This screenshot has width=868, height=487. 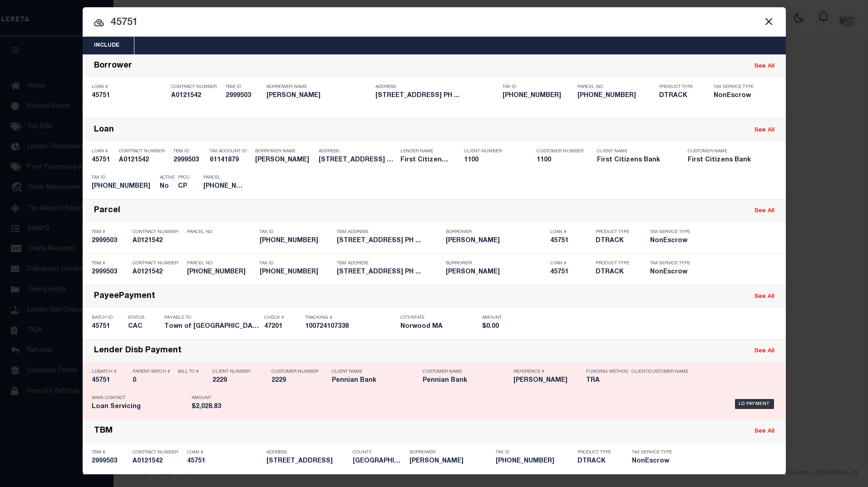 I want to click on p: Active, so click(x=167, y=178).